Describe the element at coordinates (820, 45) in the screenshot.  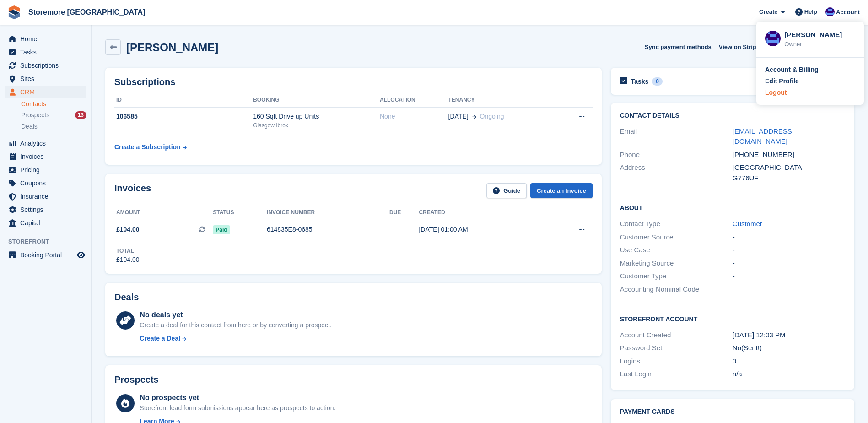
I see `div: Owner` at that location.